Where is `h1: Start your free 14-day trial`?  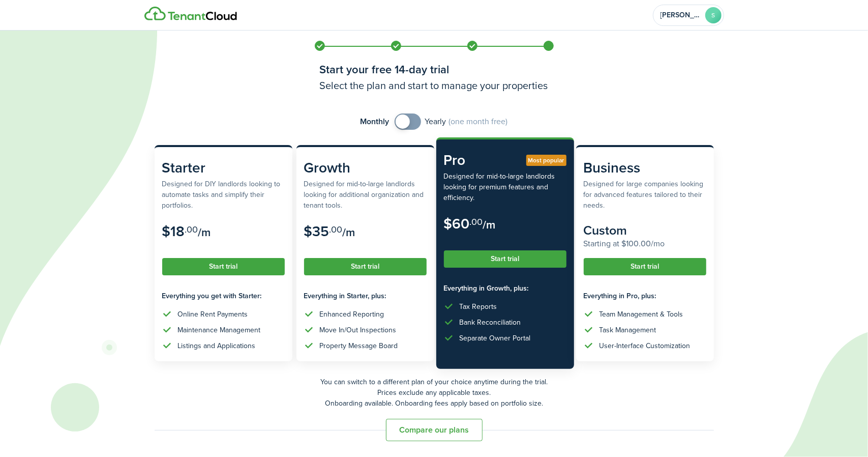 h1: Start your free 14-day trial is located at coordinates (435, 69).